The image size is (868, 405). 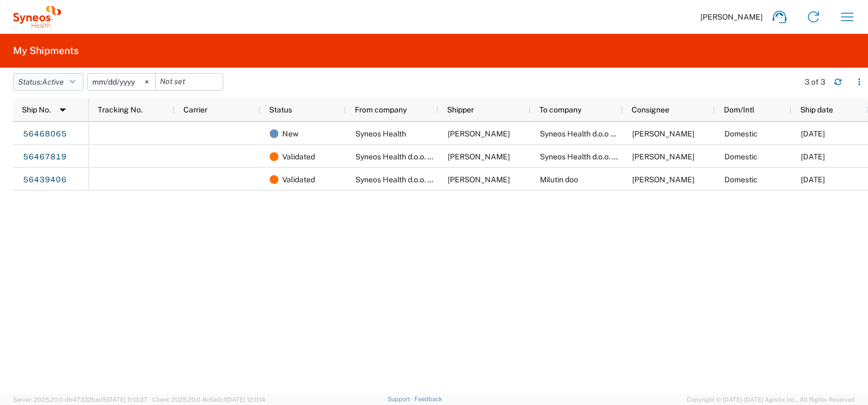 What do you see at coordinates (290, 134) in the screenshot?
I see `span: New` at bounding box center [290, 134].